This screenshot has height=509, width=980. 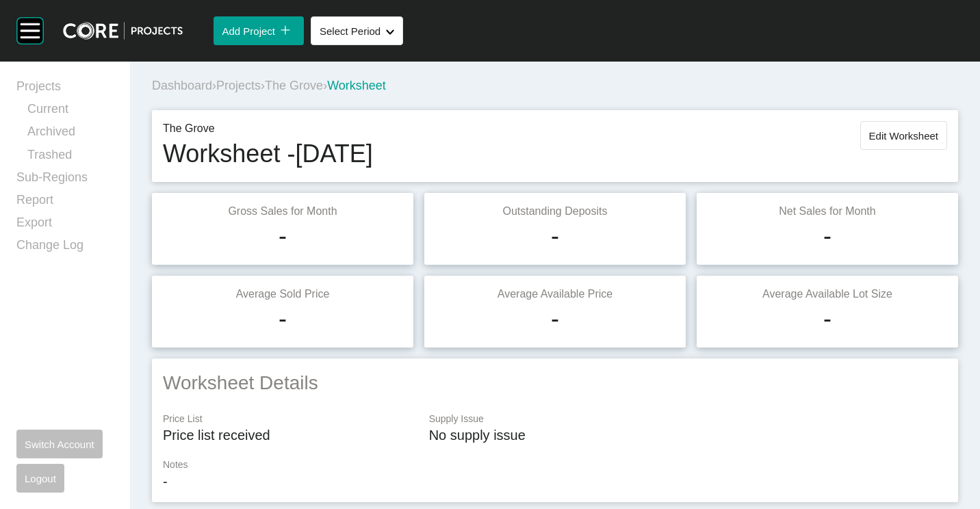 What do you see at coordinates (65, 180) in the screenshot?
I see `a: Sub-Regions` at bounding box center [65, 180].